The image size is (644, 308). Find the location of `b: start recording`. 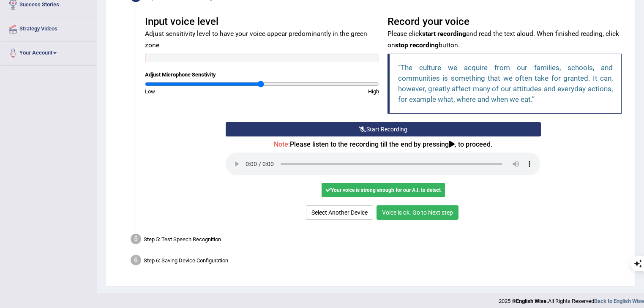

b: start recording is located at coordinates (444, 34).